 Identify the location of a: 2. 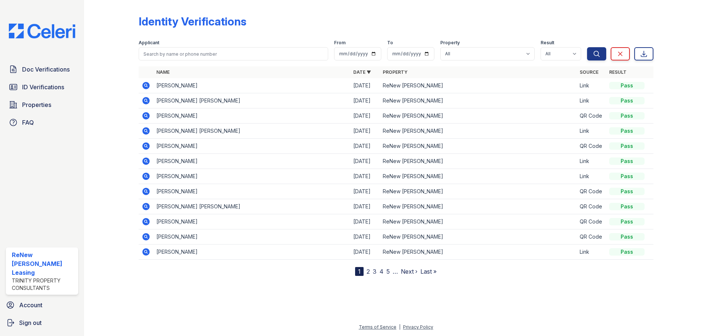
(368, 271).